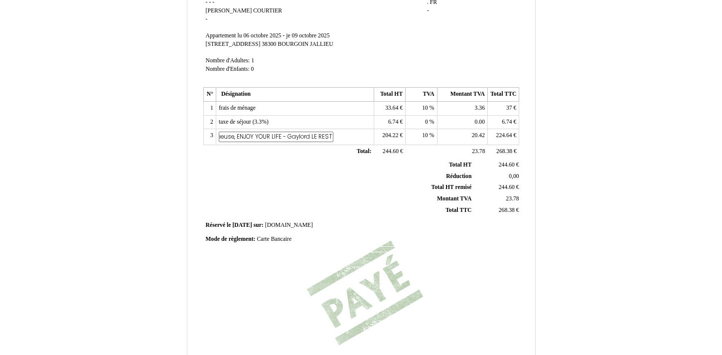 This screenshot has width=722, height=355. Describe the element at coordinates (460, 164) in the screenshot. I see `span: Total HT` at that location.